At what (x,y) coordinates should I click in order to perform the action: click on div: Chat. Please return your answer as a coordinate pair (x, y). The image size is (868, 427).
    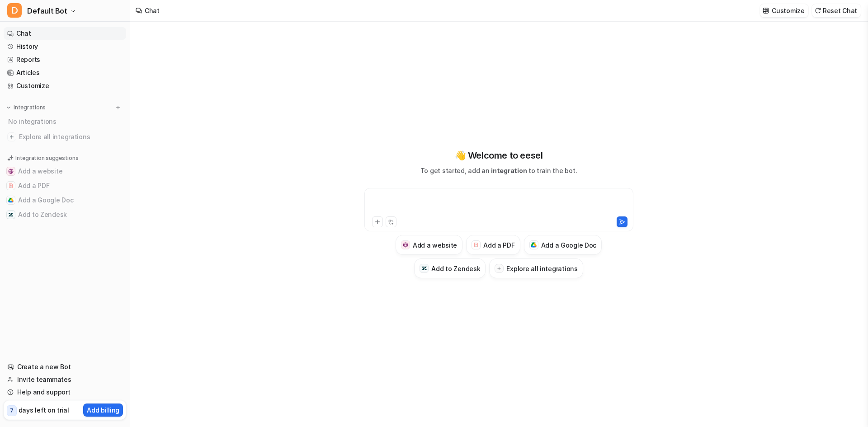
    Looking at the image, I should click on (151, 10).